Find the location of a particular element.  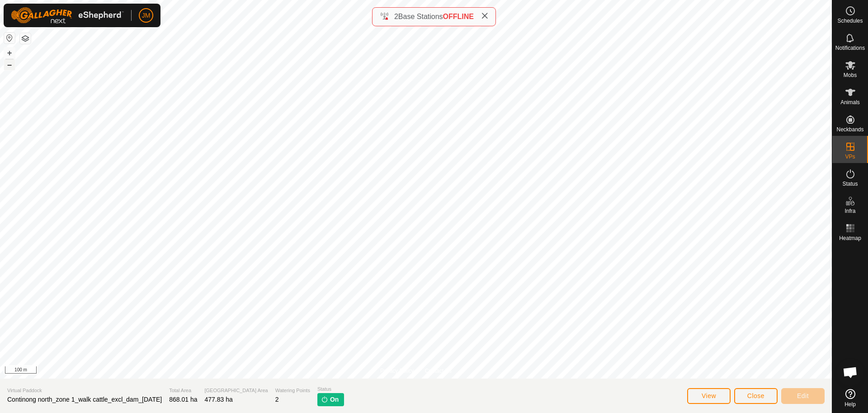

button: Edit is located at coordinates (803, 395).